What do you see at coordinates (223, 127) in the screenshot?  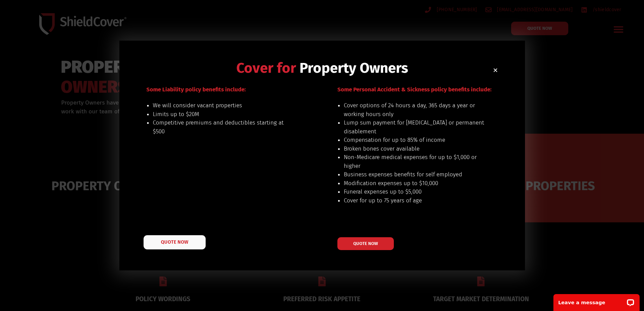 I see `li: Competitive premiums and deductibles starting at $500` at bounding box center [223, 127].